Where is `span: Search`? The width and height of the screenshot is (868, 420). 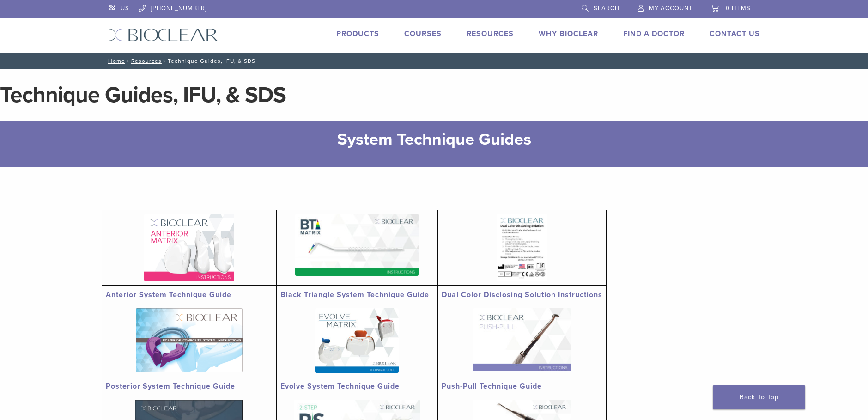
span: Search is located at coordinates (606, 9).